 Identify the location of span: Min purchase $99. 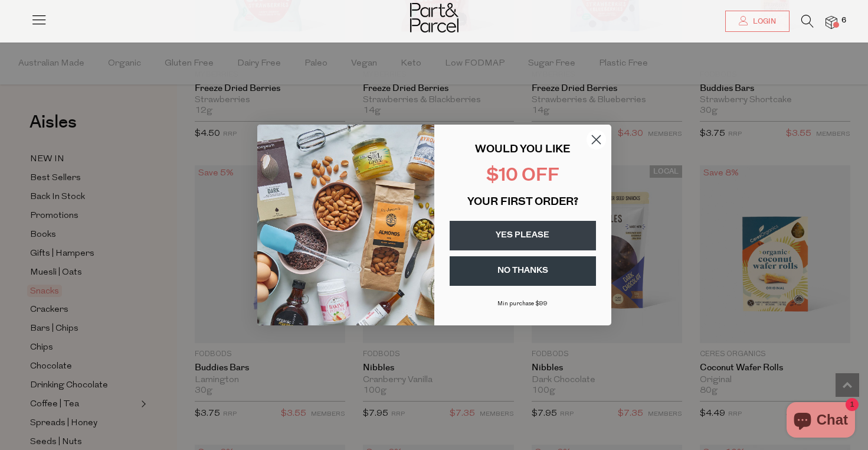
(522, 303).